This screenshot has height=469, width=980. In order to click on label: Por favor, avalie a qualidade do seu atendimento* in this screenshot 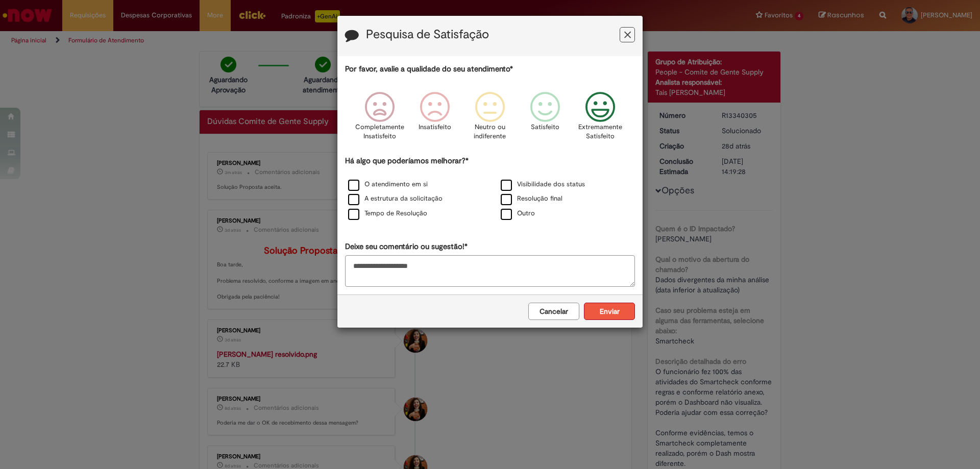, I will do `click(429, 69)`.